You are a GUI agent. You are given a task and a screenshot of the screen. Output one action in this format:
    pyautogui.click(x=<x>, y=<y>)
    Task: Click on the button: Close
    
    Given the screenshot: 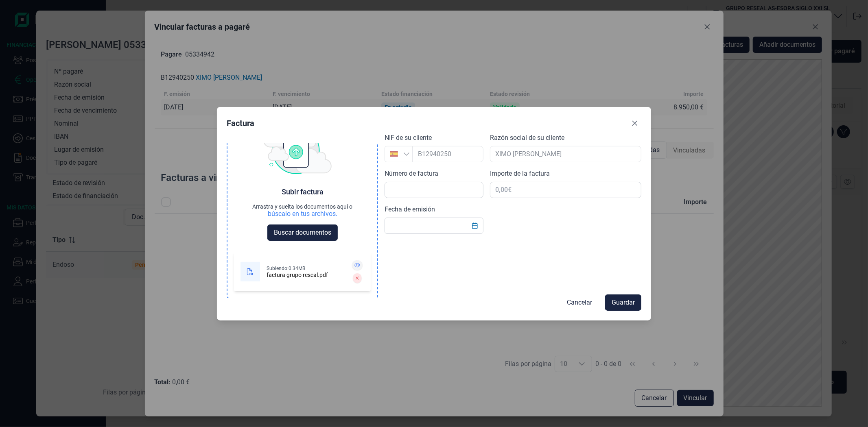 What is the action you would take?
    pyautogui.click(x=634, y=124)
    